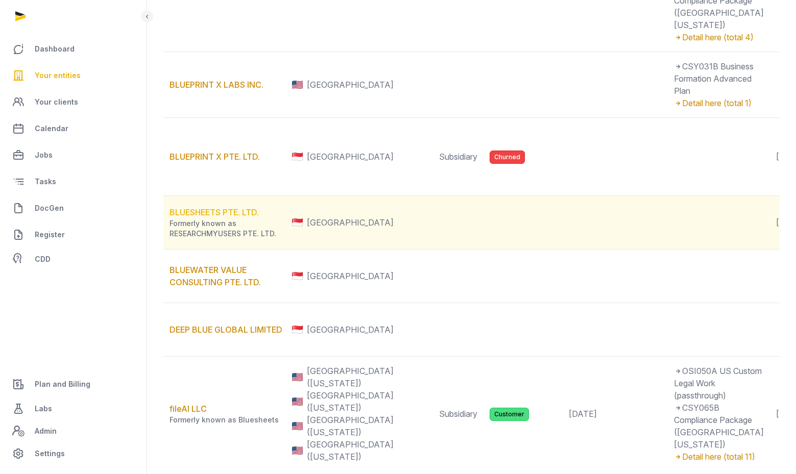 The width and height of the screenshot is (796, 474). What do you see at coordinates (73, 155) in the screenshot?
I see `a: Jobs` at bounding box center [73, 155].